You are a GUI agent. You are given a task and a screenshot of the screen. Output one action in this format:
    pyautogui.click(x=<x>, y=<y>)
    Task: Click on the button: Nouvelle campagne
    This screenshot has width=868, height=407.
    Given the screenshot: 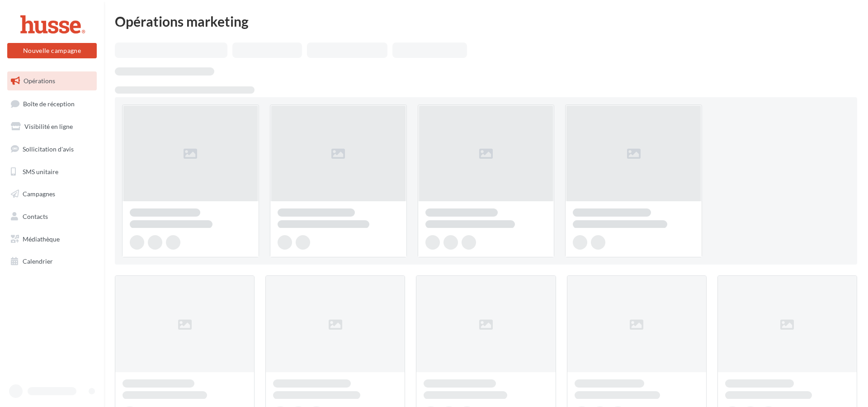 What is the action you would take?
    pyautogui.click(x=52, y=50)
    